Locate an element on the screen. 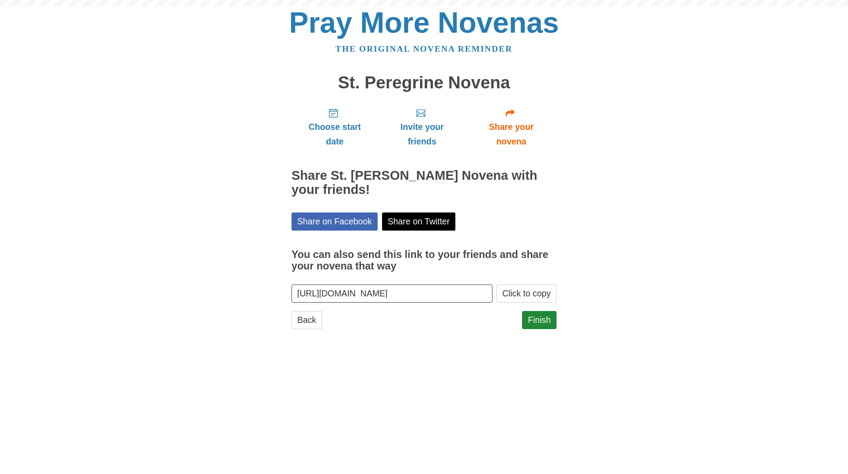  a: Share on Twitter is located at coordinates (419, 221).